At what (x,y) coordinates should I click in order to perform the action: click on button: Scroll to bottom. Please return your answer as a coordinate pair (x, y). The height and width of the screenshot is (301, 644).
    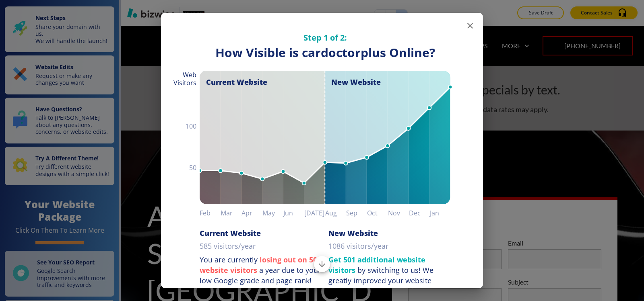
    Looking at the image, I should click on (322, 265).